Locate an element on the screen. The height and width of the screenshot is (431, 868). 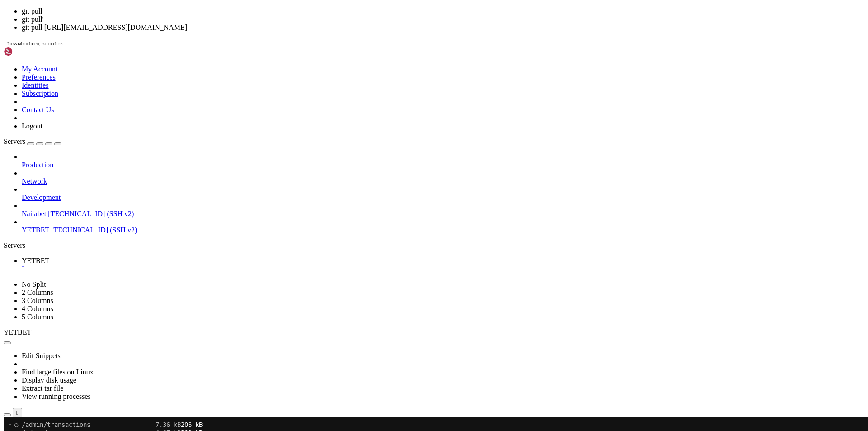
span: 245 kB is located at coordinates (188, 130).